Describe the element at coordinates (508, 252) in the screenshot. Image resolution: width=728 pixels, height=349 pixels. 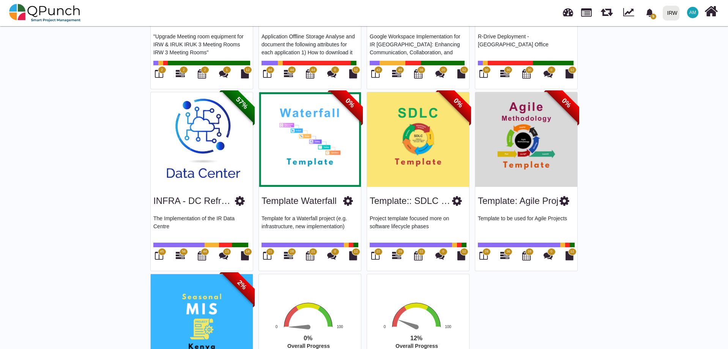
I see `span: 36` at that location.